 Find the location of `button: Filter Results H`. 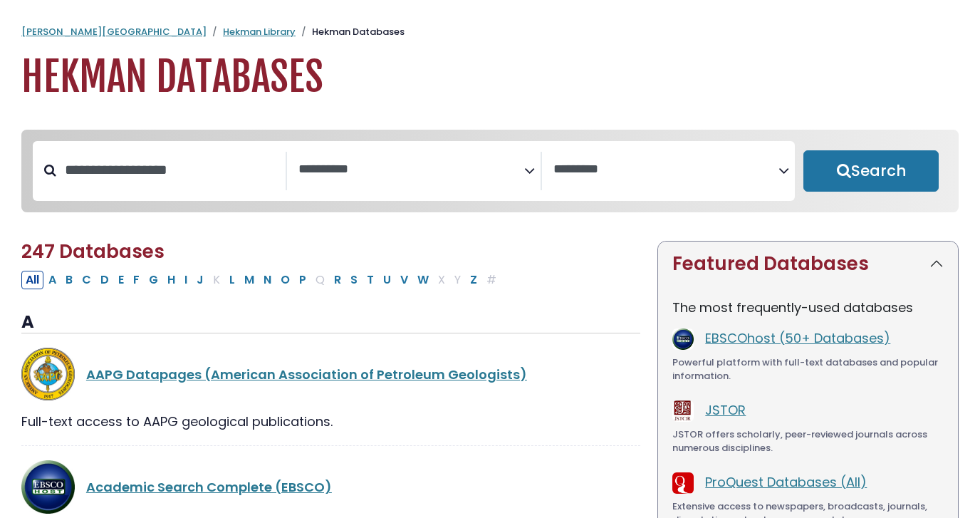

button: Filter Results H is located at coordinates (171, 280).